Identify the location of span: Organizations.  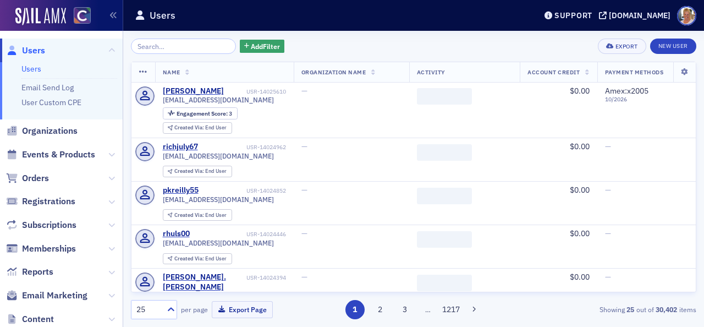
(49, 131).